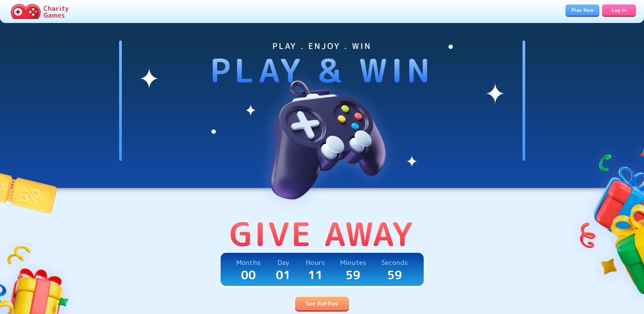 The image size is (644, 314). I want to click on a: See Raffles, so click(322, 304).